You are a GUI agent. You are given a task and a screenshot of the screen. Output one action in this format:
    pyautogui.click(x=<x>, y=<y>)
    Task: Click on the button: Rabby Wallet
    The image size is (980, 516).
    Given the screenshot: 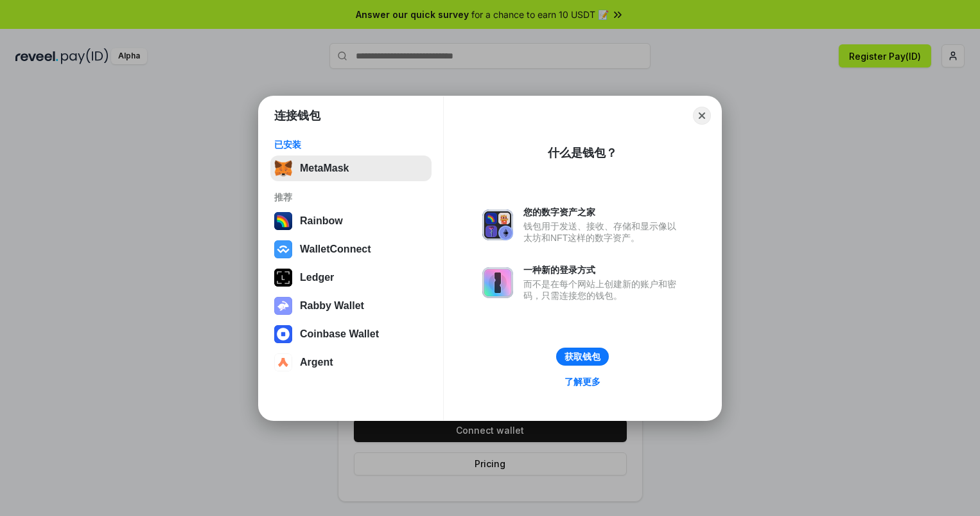 What is the action you would take?
    pyautogui.click(x=350, y=305)
    